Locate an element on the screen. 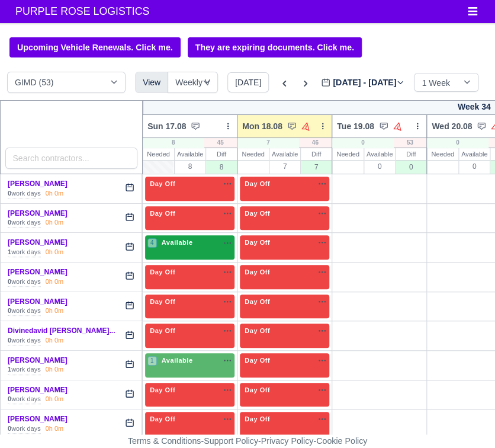  span: Wed 20.08 is located at coordinates (452, 126).